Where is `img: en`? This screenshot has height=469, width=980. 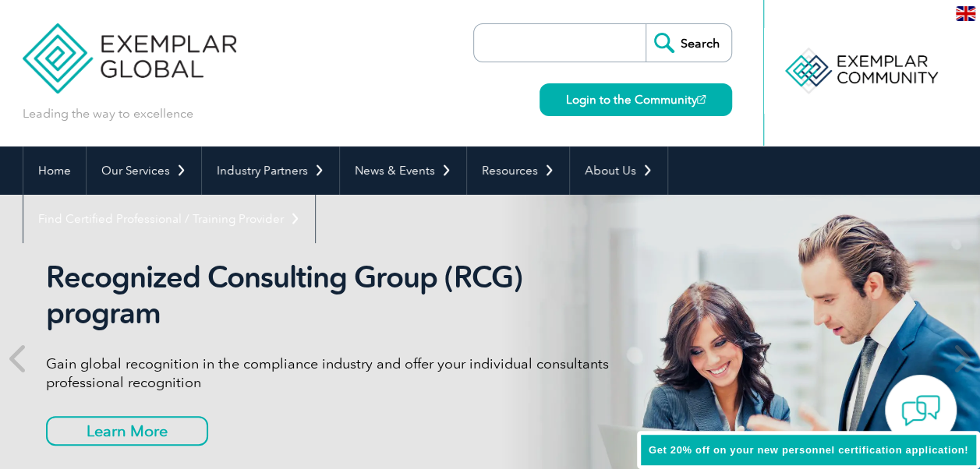 img: en is located at coordinates (965, 13).